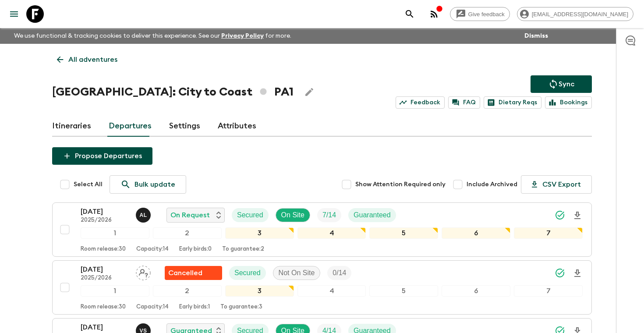 This screenshot has width=644, height=333. I want to click on p: On Request, so click(190, 215).